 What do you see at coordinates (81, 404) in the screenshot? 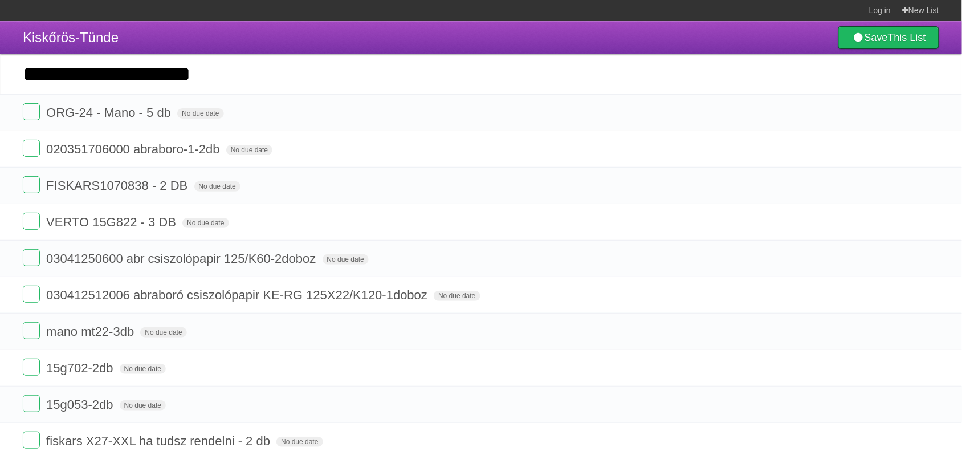
I see `span: 15g053-2db` at bounding box center [81, 404].